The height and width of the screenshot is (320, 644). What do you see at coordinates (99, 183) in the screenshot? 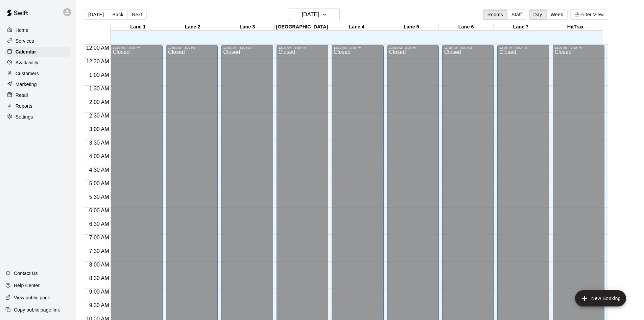
I see `span: 5:00 AM` at bounding box center [99, 183].